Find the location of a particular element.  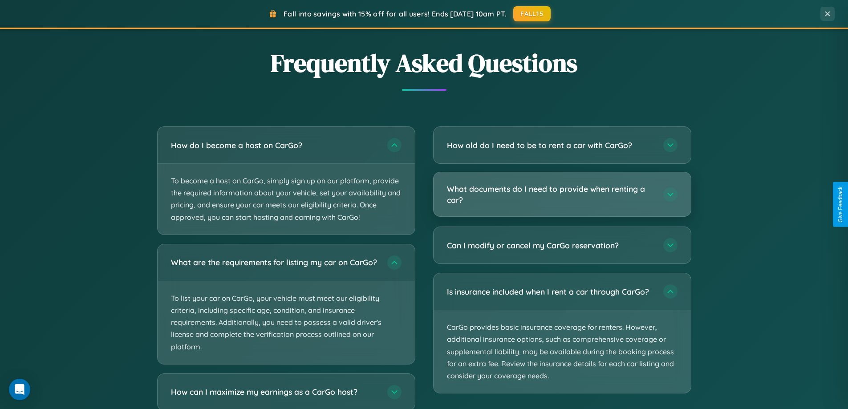

h2: Frequently Asked Questions is located at coordinates (424, 63).